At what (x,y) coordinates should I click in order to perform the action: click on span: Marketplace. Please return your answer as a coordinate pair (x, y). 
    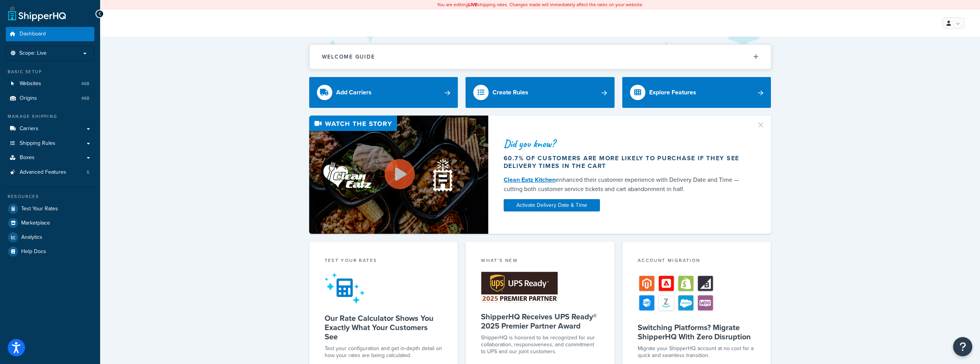
    Looking at the image, I should click on (35, 223).